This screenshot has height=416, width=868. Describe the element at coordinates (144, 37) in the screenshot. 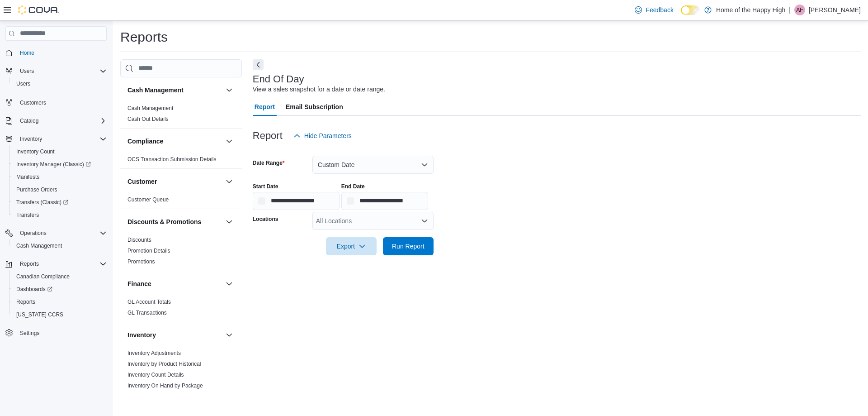

I see `h1: Reports` at that location.